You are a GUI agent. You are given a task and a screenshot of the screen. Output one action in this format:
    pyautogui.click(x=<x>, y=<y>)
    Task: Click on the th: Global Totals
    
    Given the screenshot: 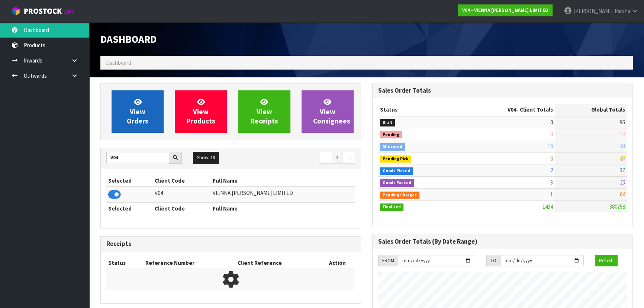 What is the action you would take?
    pyautogui.click(x=591, y=110)
    